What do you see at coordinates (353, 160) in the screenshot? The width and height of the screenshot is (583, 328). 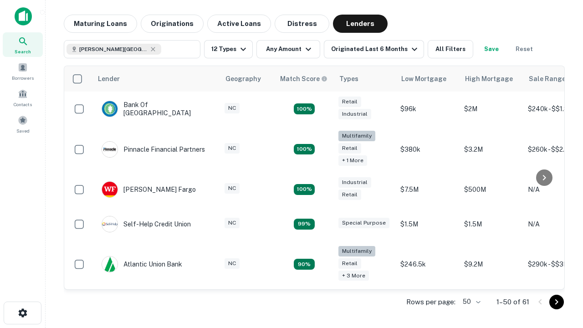 I see `div: + 1 more` at bounding box center [353, 160].